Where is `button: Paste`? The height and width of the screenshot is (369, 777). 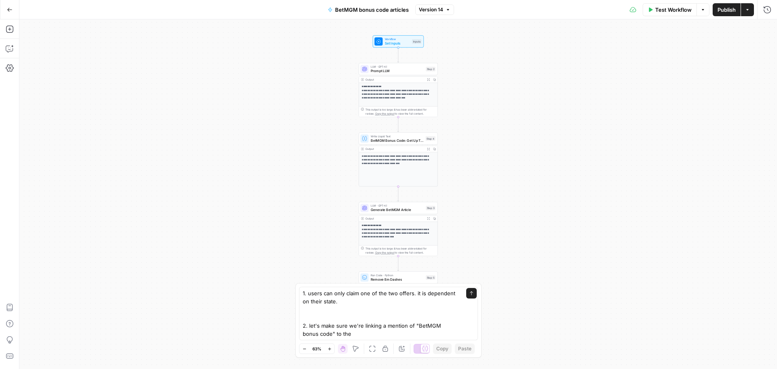 button: Paste is located at coordinates (465, 349).